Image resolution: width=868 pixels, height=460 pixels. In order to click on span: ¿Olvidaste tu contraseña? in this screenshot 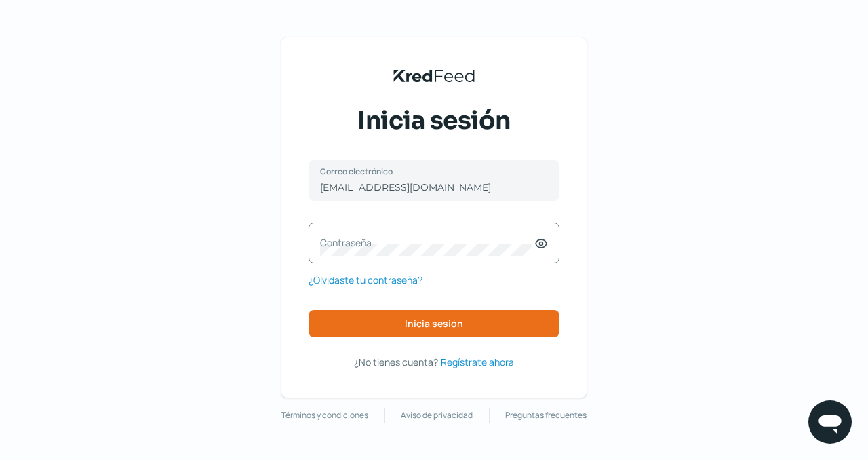, I will do `click(365, 280)`.